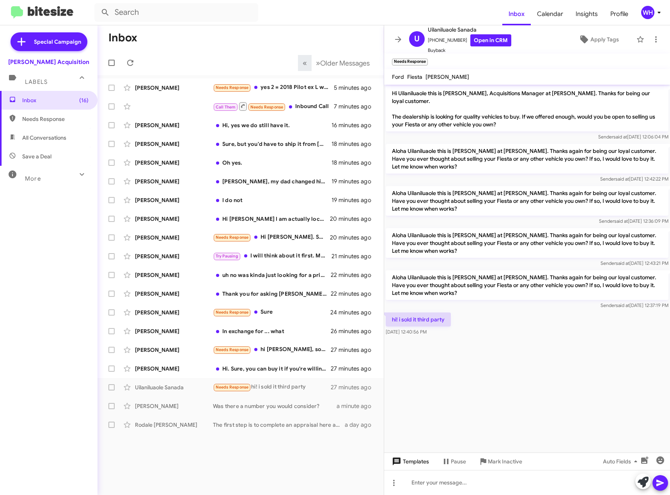  Describe the element at coordinates (621, 461) in the screenshot. I see `span: Auto Fields` at that location.